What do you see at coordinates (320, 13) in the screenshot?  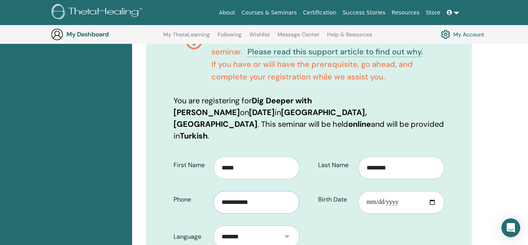 I see `a: Certification` at bounding box center [320, 13].